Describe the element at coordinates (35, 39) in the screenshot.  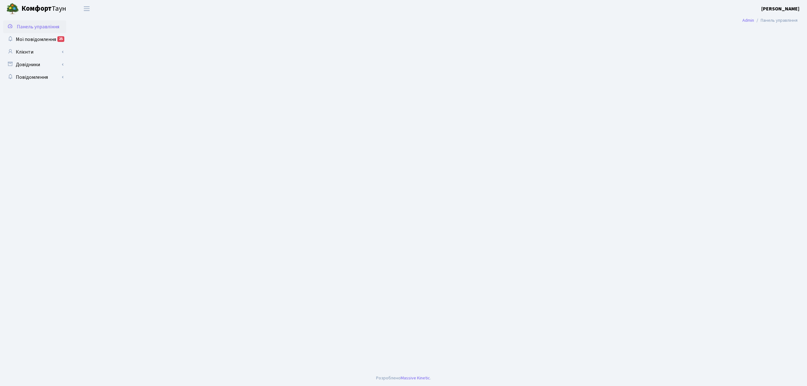
I see `a: Мої повідомлення25` at that location.